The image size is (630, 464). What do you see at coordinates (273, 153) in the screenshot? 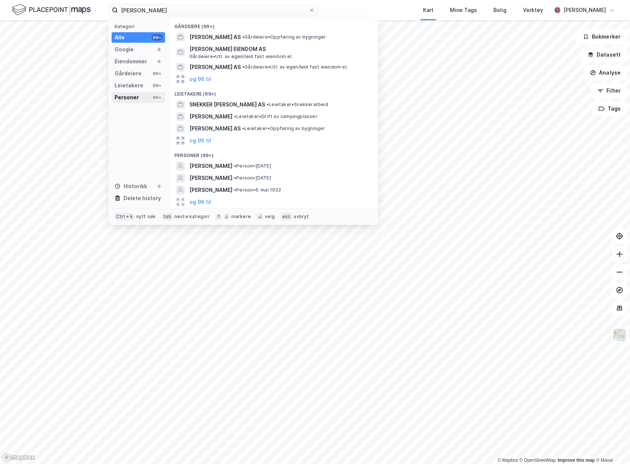
I see `div: Personer (99+)` at bounding box center [273, 153].